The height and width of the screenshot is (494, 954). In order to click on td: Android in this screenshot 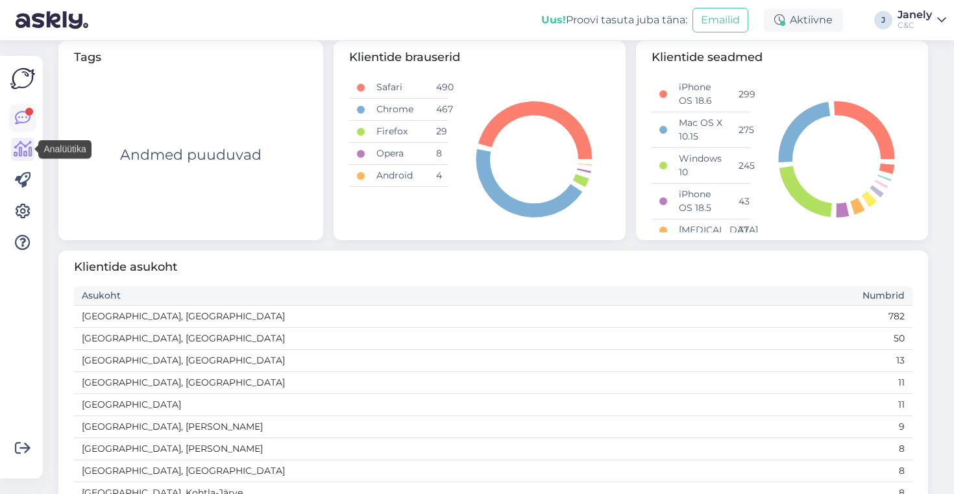, I will do `click(398, 176)`.